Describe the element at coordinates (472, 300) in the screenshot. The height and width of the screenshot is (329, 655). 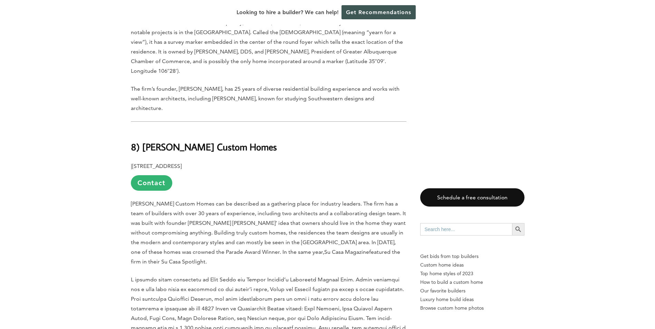
I see `a: Luxury home build ideas` at that location.